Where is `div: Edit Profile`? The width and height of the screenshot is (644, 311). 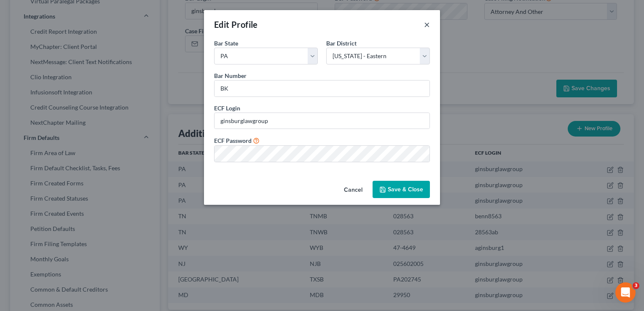 div: Edit Profile is located at coordinates (236, 25).